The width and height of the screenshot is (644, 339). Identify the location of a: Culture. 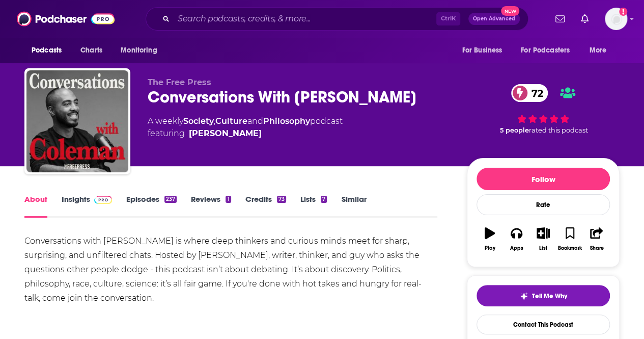
(231, 120).